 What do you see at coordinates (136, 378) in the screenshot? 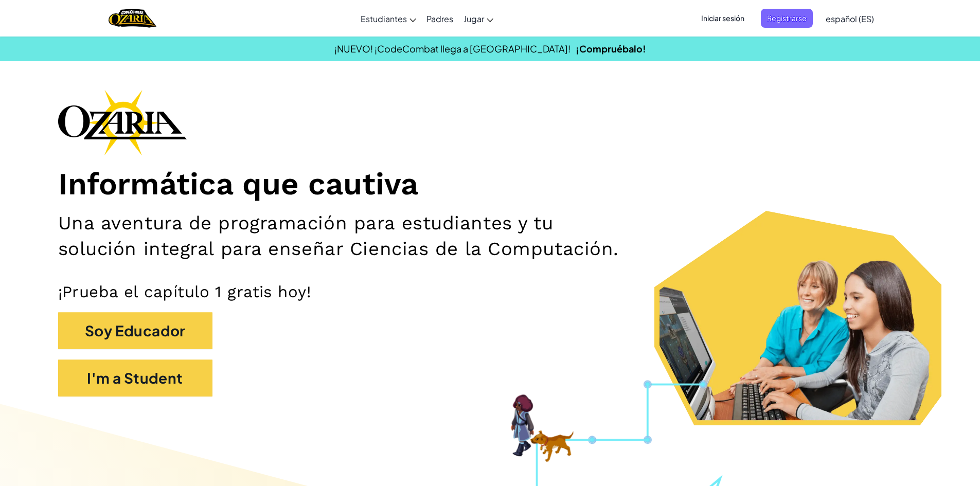
I see `button: I'm a Student` at bounding box center [136, 378].